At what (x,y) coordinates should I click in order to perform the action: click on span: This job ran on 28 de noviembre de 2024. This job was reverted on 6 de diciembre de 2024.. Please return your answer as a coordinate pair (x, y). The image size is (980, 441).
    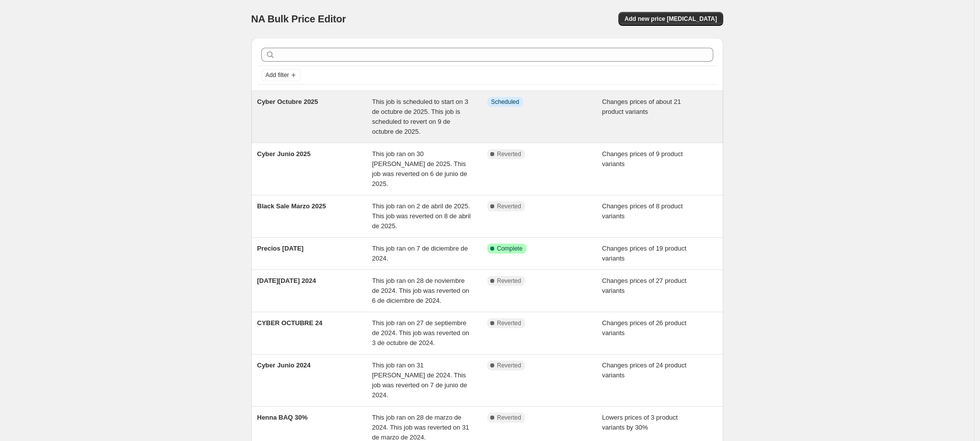
    Looking at the image, I should click on (421, 290).